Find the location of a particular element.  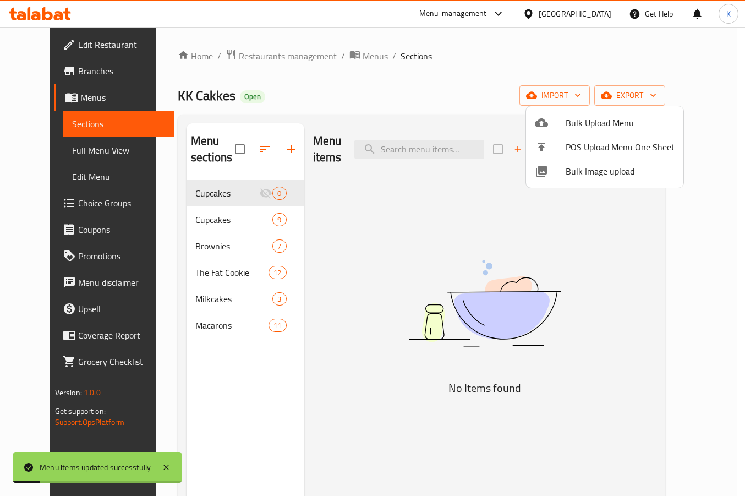

li: Upload bulk menu is located at coordinates (605, 123).